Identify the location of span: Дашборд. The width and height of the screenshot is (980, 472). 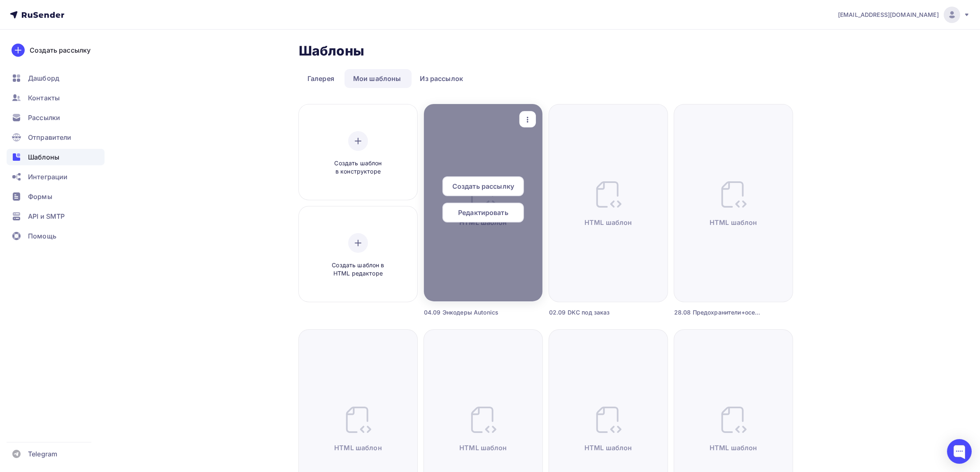
(44, 78).